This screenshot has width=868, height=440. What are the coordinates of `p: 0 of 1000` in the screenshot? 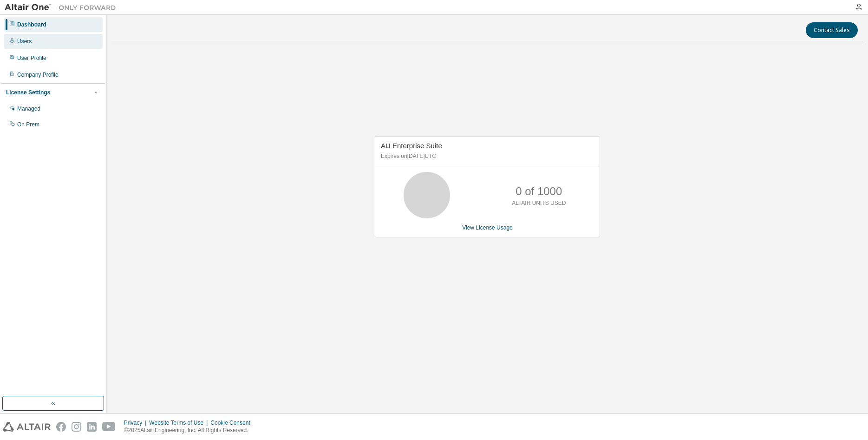 It's located at (539, 192).